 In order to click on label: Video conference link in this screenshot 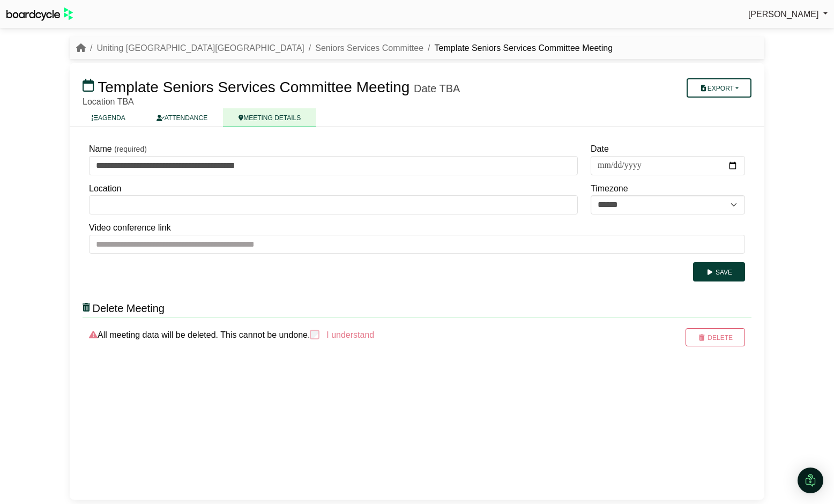, I will do `click(130, 228)`.